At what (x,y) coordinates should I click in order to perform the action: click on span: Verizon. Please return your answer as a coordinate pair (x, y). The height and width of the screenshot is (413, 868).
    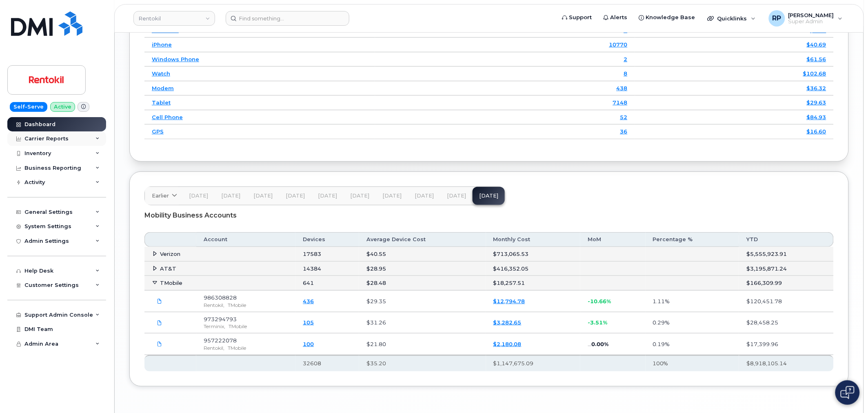
    Looking at the image, I should click on (170, 254).